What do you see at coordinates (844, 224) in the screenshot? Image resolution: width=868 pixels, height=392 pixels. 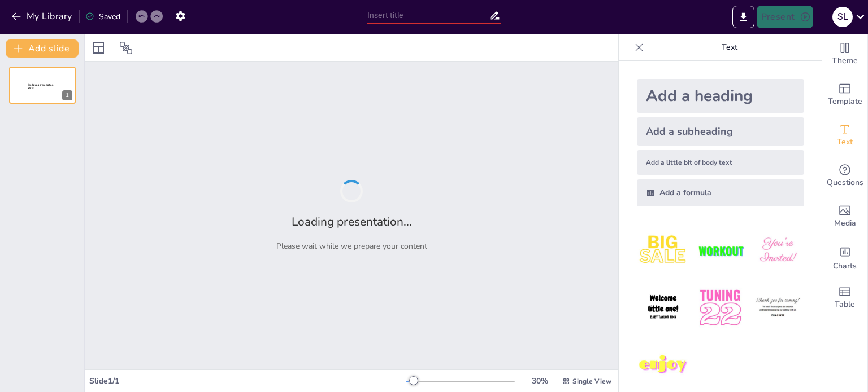 I see `span: Media` at bounding box center [844, 224].